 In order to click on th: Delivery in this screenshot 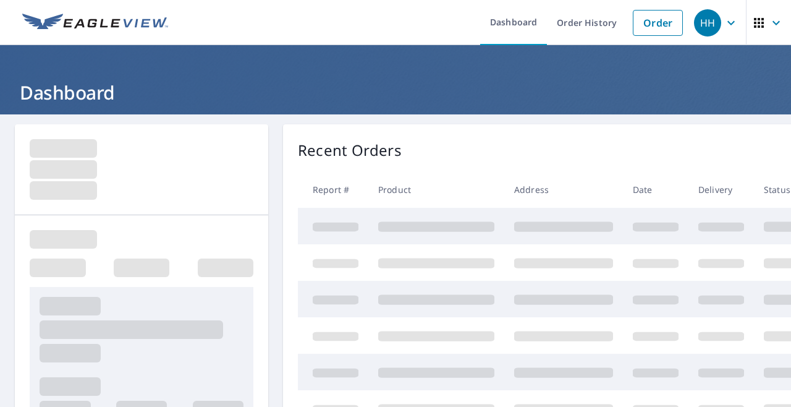, I will do `click(721, 189)`.